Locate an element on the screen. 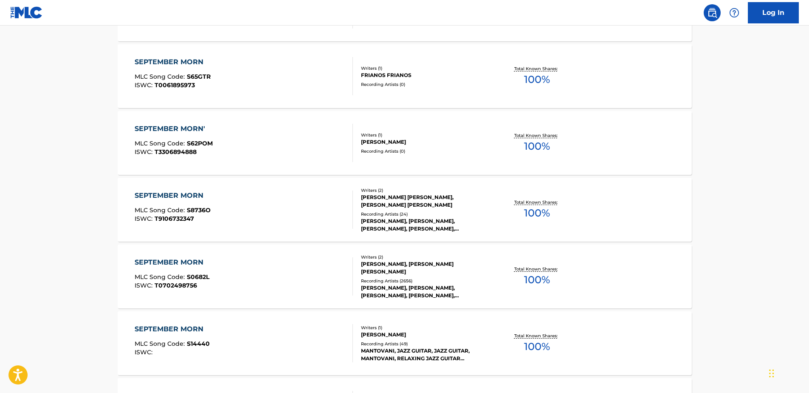 Image resolution: width=809 pixels, height=393 pixels. a: SEPTEMBER MORNMLC Song Code:S65GTRISWC:T0061895973Writers (1)FRIANOS FRIANOSRecording Artists (0)... is located at coordinates (405, 76).